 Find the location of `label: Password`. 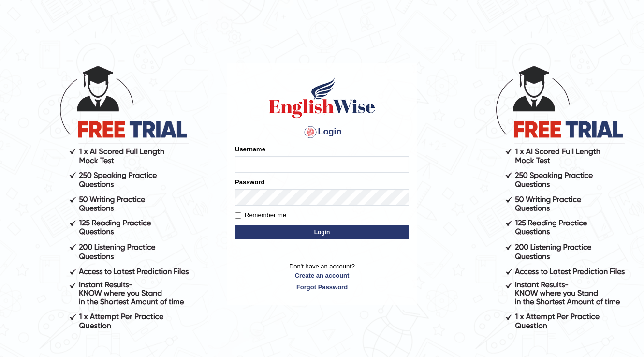

label: Password is located at coordinates (249, 182).